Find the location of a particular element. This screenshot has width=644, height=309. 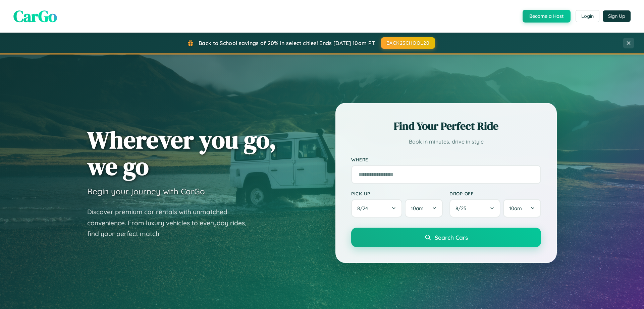

label: Pick-up is located at coordinates (397, 193).